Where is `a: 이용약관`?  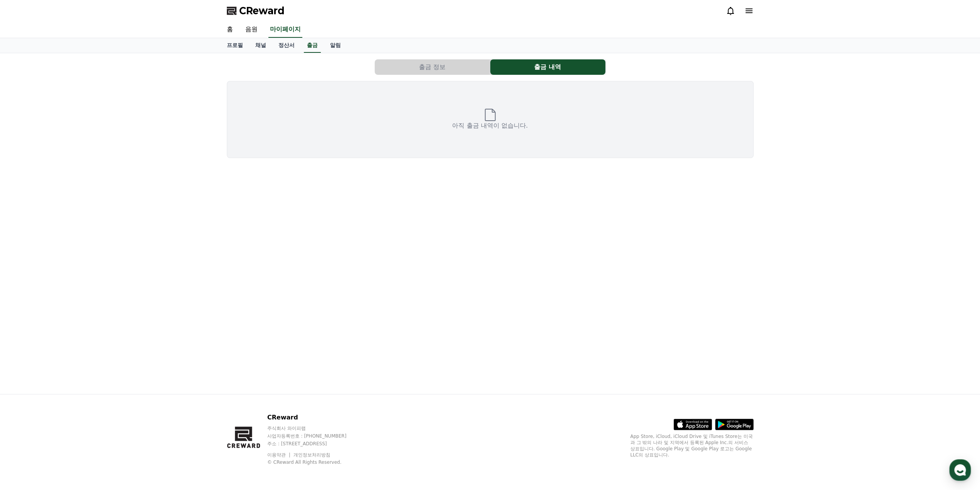 a: 이용약관 is located at coordinates (279, 455).